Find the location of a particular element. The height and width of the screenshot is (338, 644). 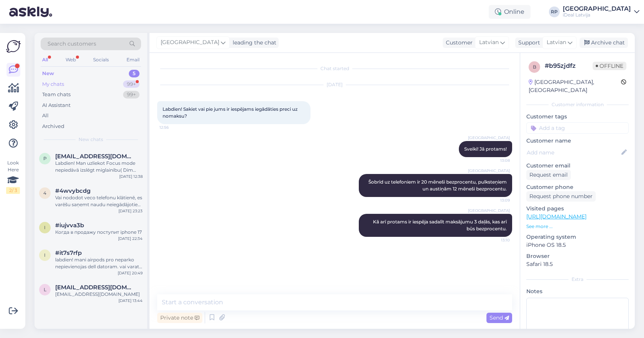

p: Safari 18.5 is located at coordinates (577, 264).